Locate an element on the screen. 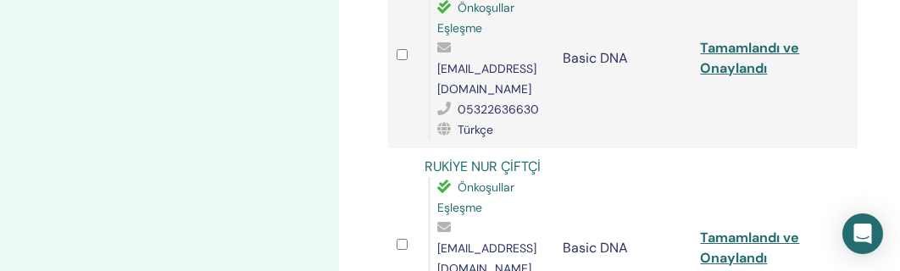 The width and height of the screenshot is (900, 271). span: Önkoşullar Eşleşme is located at coordinates (475, 197).